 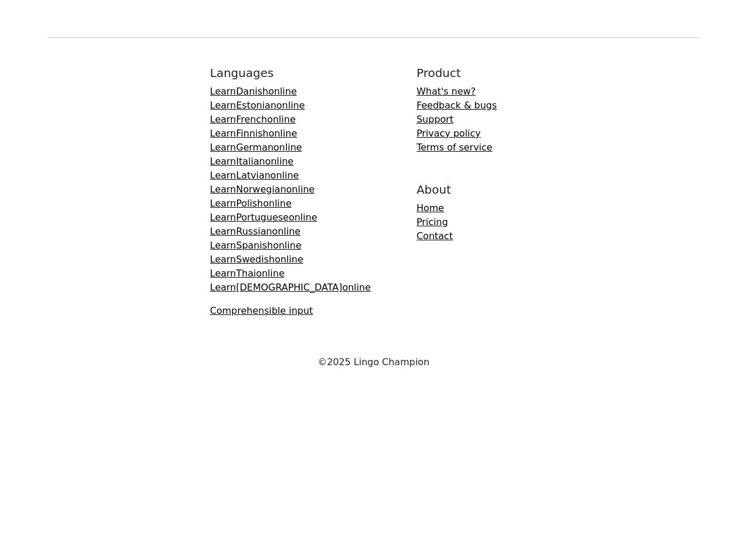 What do you see at coordinates (253, 91) in the screenshot?
I see `a: LearnDanishonline` at bounding box center [253, 91].